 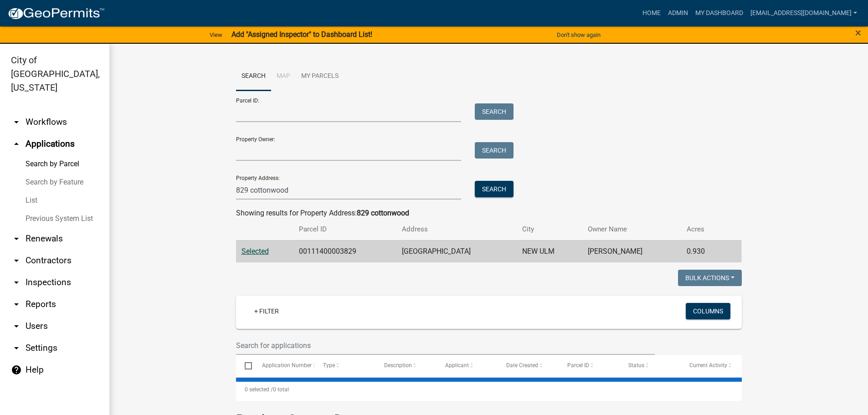 What do you see at coordinates (406, 366) in the screenshot?
I see `datatable-header-cell: Description` at bounding box center [406, 366].